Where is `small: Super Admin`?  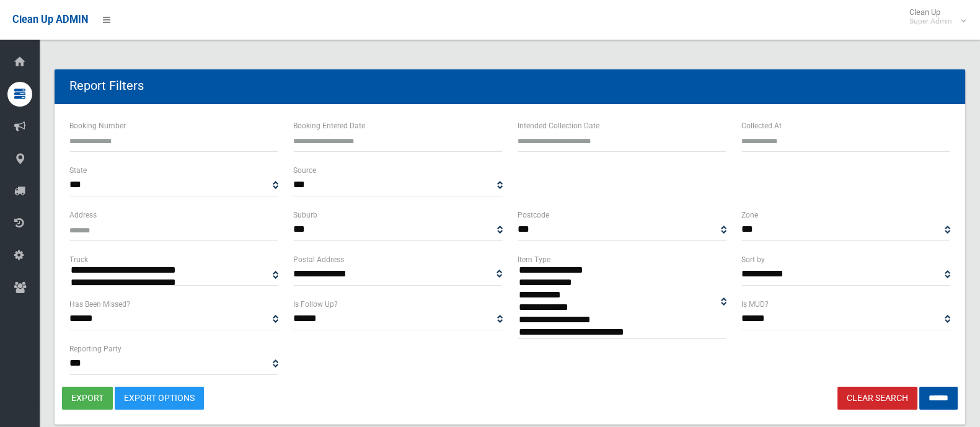
small: Super Admin is located at coordinates (930, 21).